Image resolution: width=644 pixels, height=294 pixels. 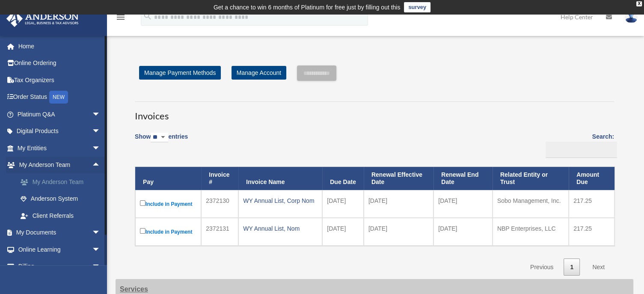 I want to click on img: Anderson Advisors Platinum Portal, so click(x=42, y=18).